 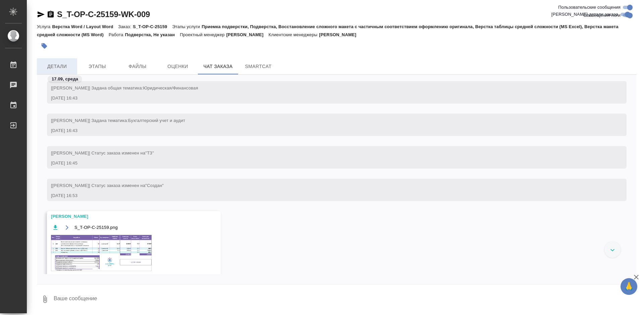 What do you see at coordinates (218, 66) in the screenshot?
I see `span: Чат заказа` at bounding box center [218, 66].